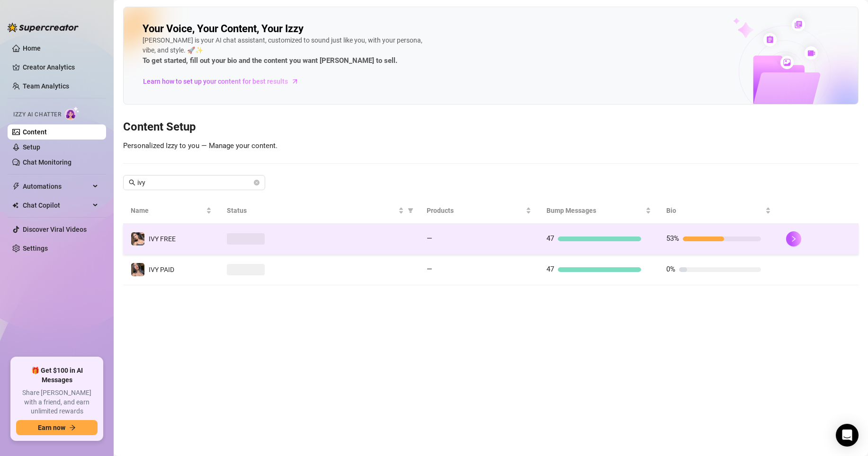 This screenshot has height=456, width=868. Describe the element at coordinates (847, 435) in the screenshot. I see `div: Open Intercom Messenger` at that location.